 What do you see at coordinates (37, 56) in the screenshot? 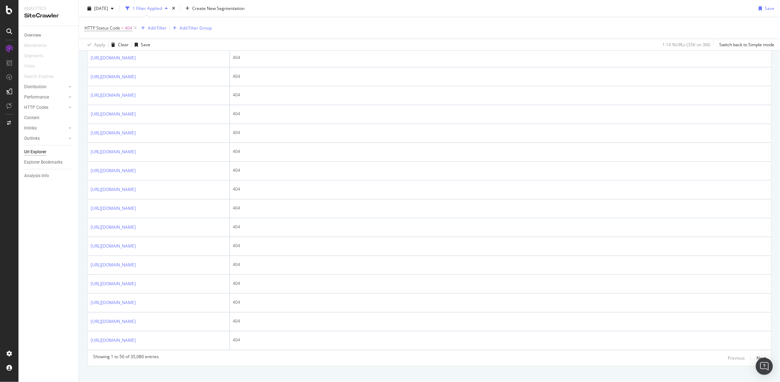
I see `a: Segments` at bounding box center [37, 56].